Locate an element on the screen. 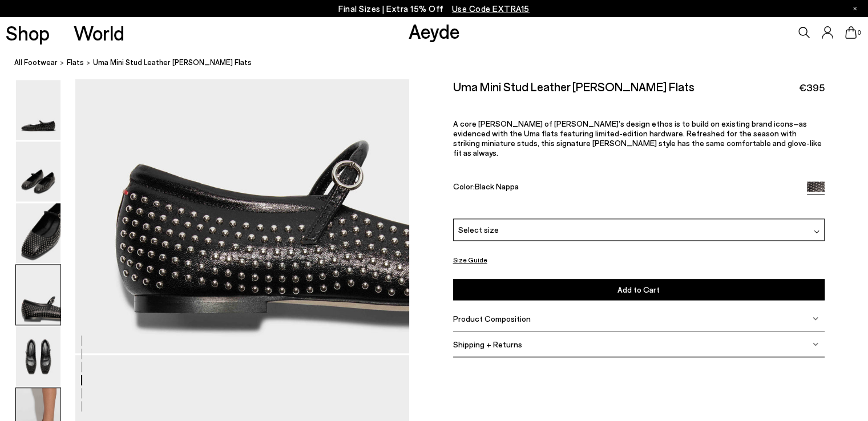  span: Shipping + Returns is located at coordinates (487, 344).